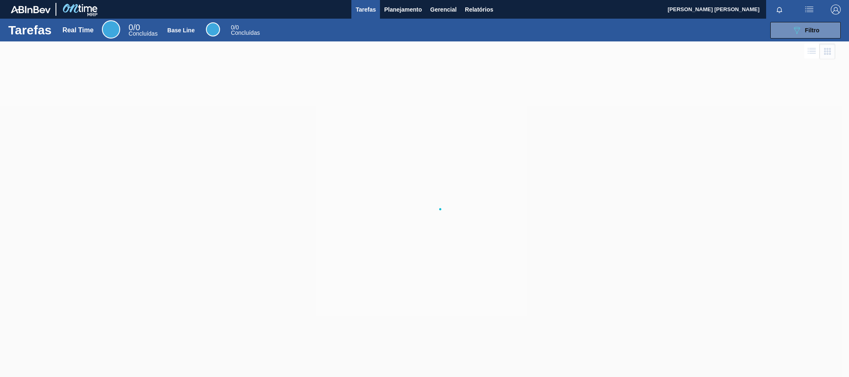  I want to click on button: Filtro, so click(805, 30).